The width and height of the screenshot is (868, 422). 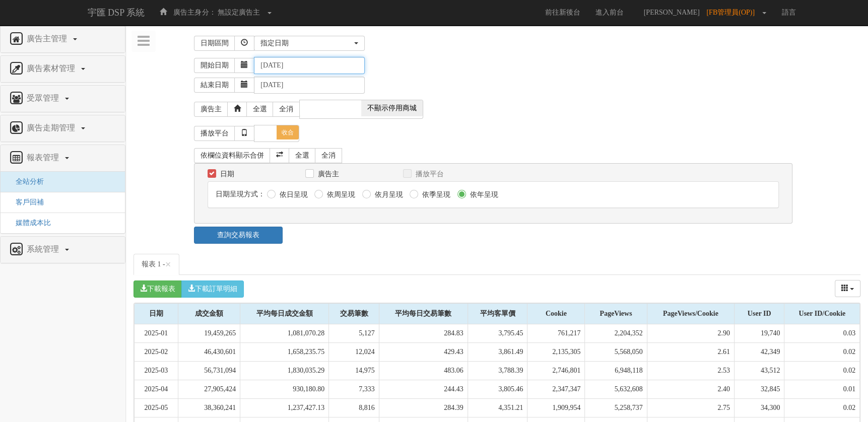 I want to click on span: [FB管理員(OP)], so click(x=733, y=12).